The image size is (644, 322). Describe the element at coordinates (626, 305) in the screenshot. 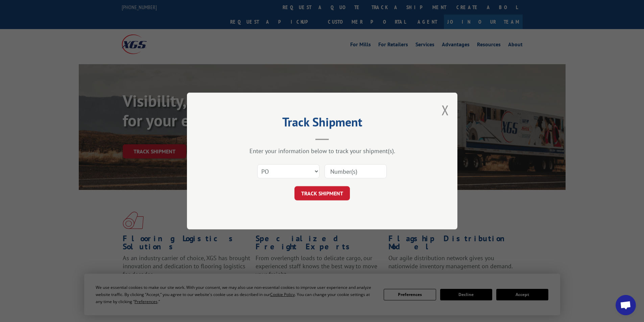

I see `div: Open chat` at that location.